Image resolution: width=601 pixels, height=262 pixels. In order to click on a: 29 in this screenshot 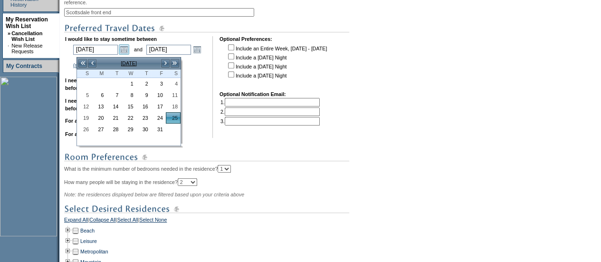, I will do `click(128, 129)`.